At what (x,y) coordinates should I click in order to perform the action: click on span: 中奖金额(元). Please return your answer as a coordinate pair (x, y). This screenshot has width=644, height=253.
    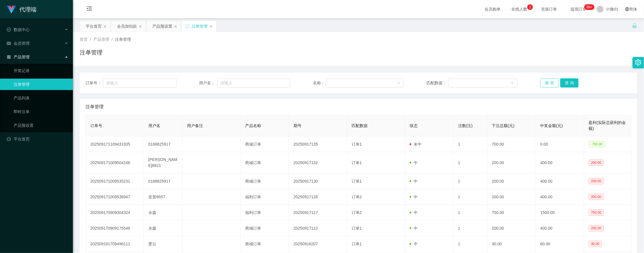
    Looking at the image, I should click on (551, 126).